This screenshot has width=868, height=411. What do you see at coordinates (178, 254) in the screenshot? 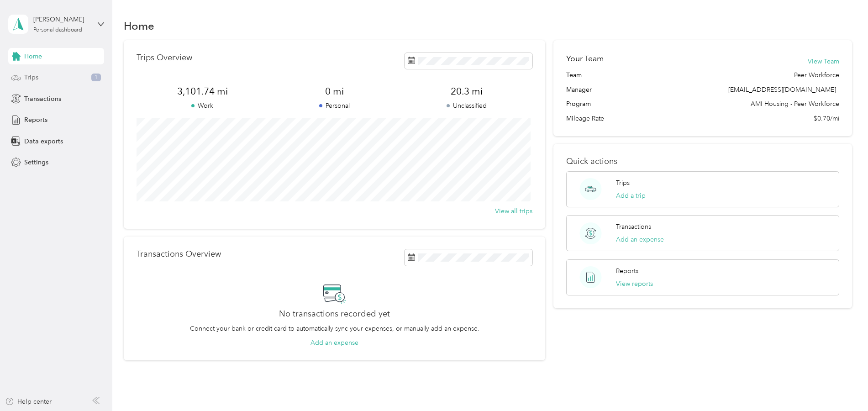
I see `p: Transactions Overview` at bounding box center [178, 254].